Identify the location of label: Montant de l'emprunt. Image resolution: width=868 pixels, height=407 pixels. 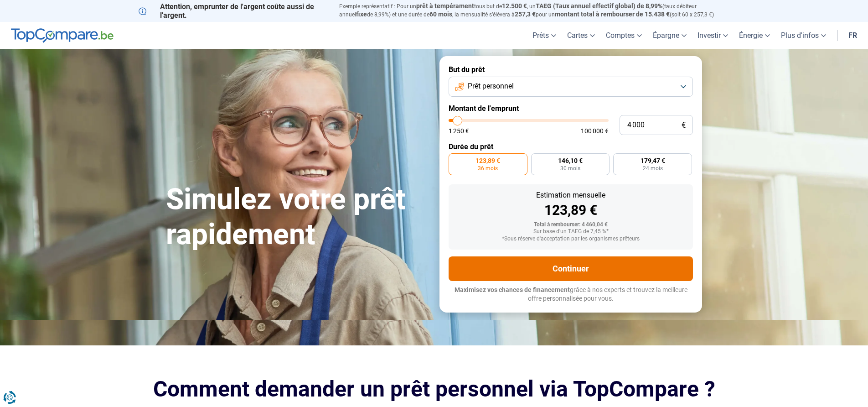
(571, 108).